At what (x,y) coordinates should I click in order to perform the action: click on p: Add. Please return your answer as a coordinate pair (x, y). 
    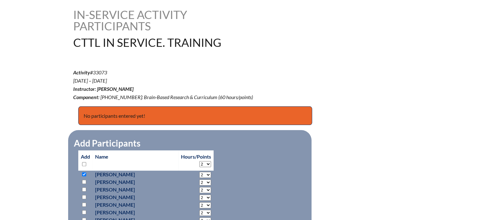
    Looking at the image, I should click on (85, 161).